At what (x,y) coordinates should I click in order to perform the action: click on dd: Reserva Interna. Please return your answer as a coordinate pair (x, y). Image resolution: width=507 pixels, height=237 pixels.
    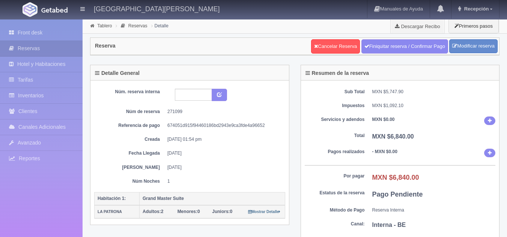
    Looking at the image, I should click on (433, 210).